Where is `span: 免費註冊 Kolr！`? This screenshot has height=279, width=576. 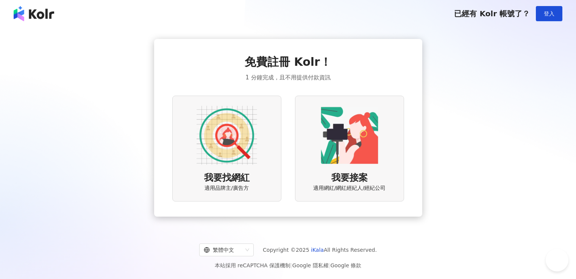
span: 免費註冊 Kolr！ is located at coordinates (288, 62).